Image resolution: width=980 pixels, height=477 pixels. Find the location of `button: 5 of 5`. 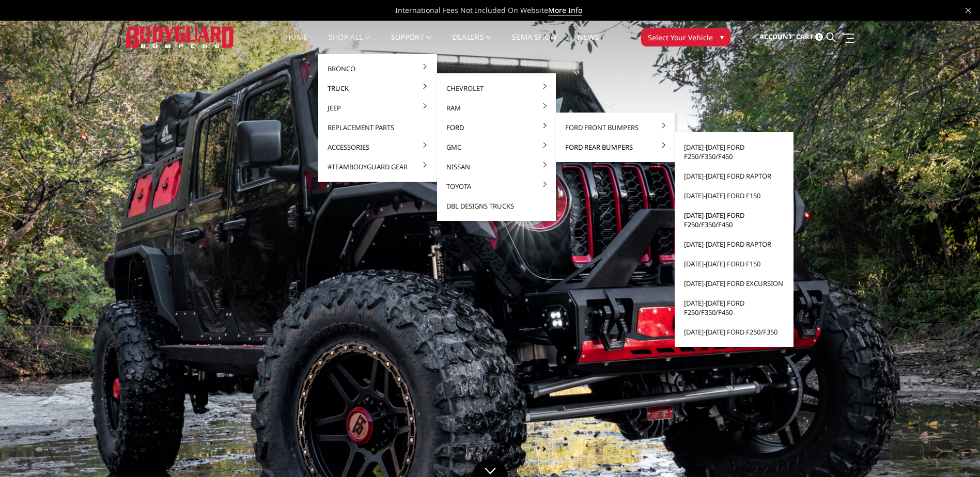

button: 5 of 5 is located at coordinates (938, 331).